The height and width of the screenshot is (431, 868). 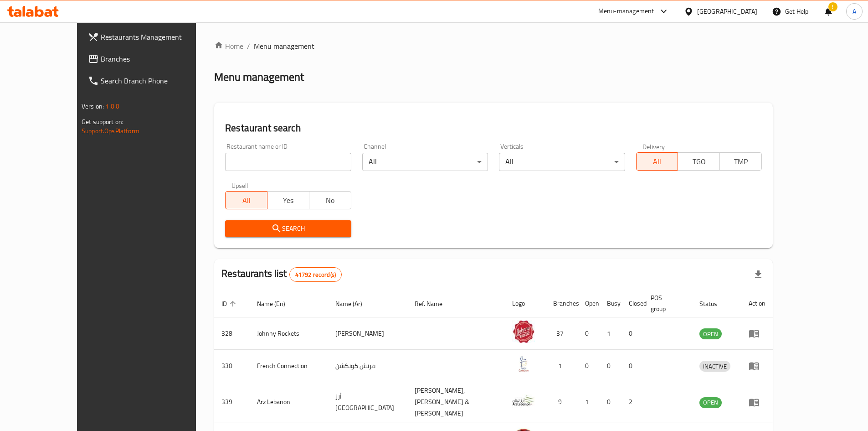 I want to click on span: 41792 record(s), so click(x=316, y=274).